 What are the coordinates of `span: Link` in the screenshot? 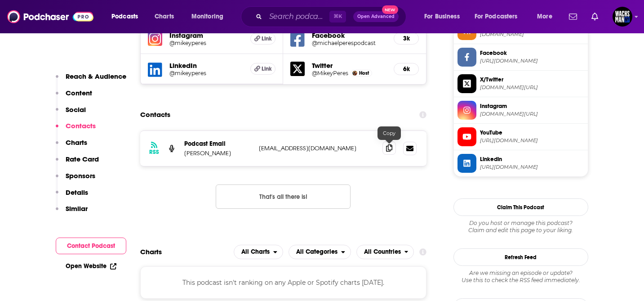 It's located at (266, 68).